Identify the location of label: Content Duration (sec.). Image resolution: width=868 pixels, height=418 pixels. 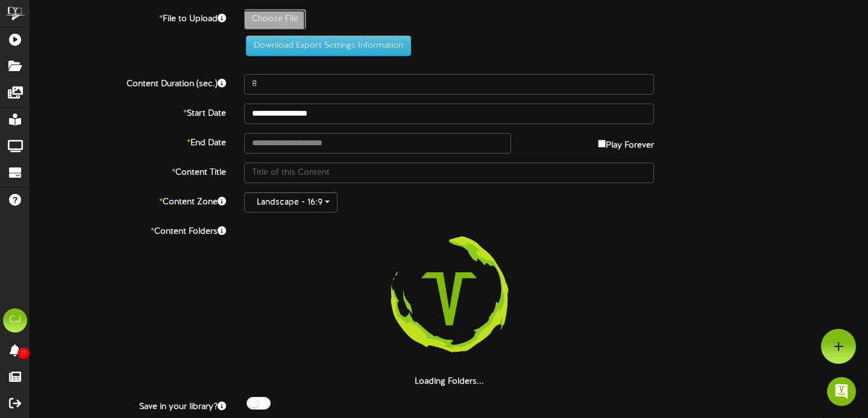
(128, 82).